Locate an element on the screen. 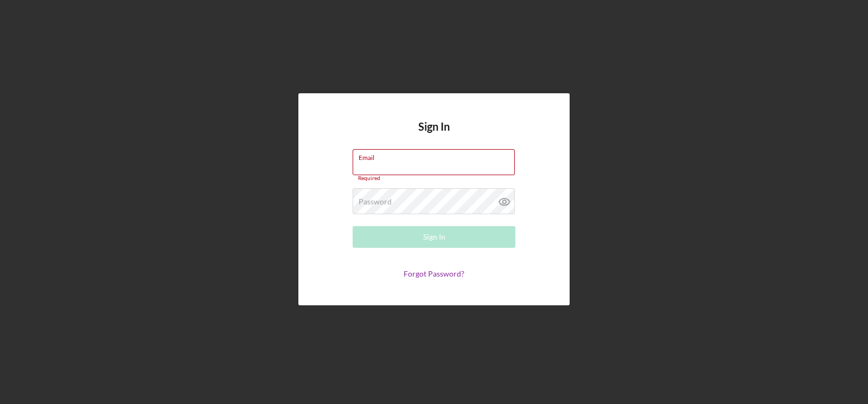  h4: Sign In is located at coordinates (434, 134).